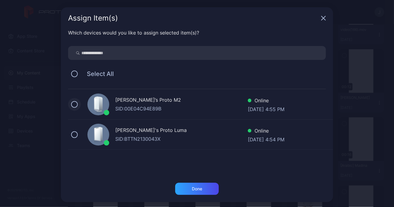  Describe the element at coordinates (97, 74) in the screenshot. I see `span: Select All` at that location.